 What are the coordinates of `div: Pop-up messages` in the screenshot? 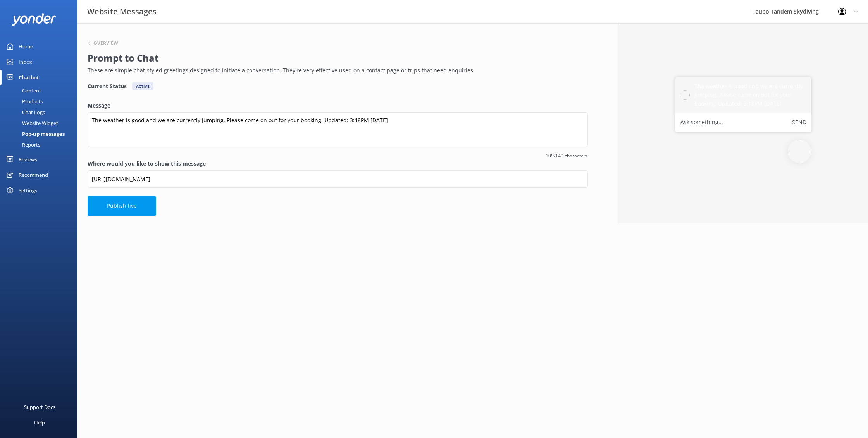 It's located at (35, 134).